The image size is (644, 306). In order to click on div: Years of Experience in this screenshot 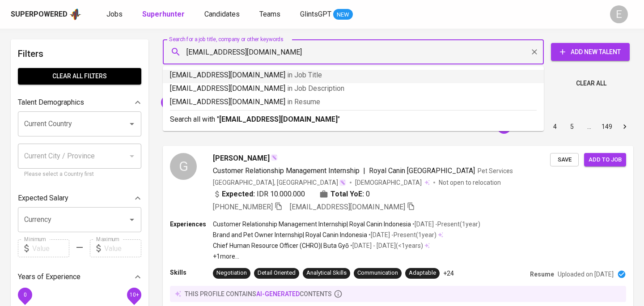, I will do `click(80, 277)`.